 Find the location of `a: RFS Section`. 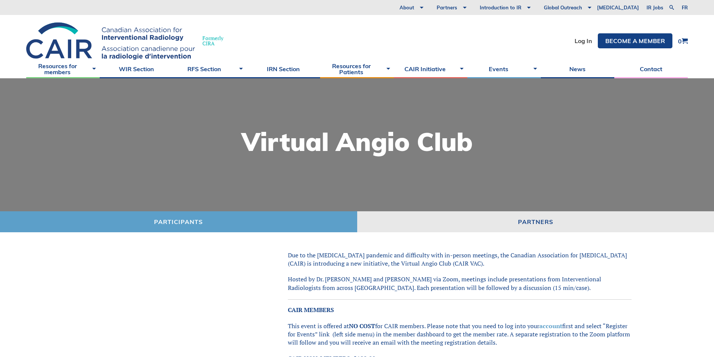

a: RFS Section is located at coordinates (210, 69).